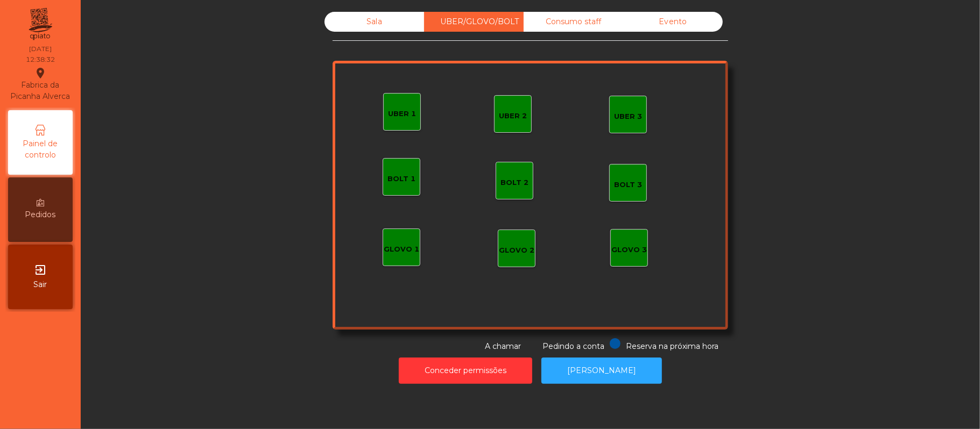 The width and height of the screenshot is (980, 429). I want to click on i: location_on, so click(40, 73).